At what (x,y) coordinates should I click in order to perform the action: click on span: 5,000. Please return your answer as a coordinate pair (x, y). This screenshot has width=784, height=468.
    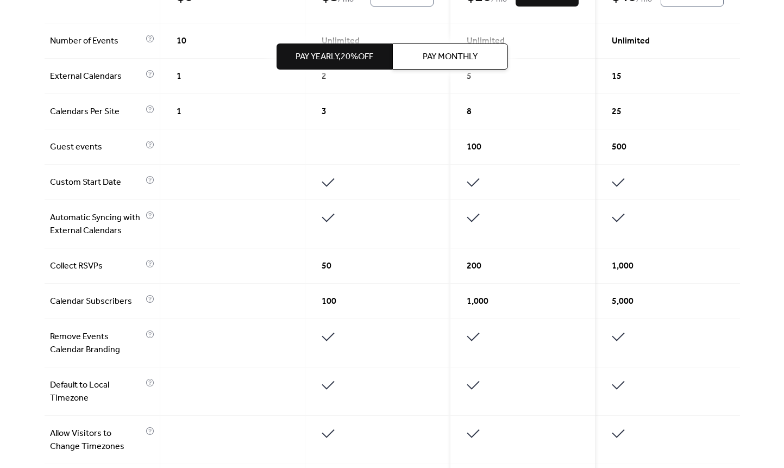
    Looking at the image, I should click on (622, 301).